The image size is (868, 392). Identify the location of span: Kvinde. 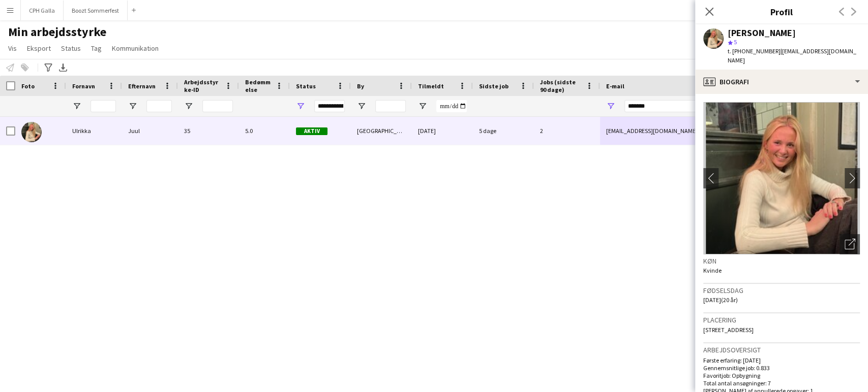
(712, 271).